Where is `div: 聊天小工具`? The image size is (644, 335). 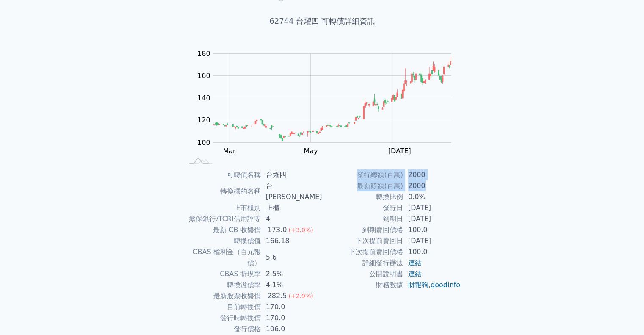 div: 聊天小工具 is located at coordinates (623, 315).